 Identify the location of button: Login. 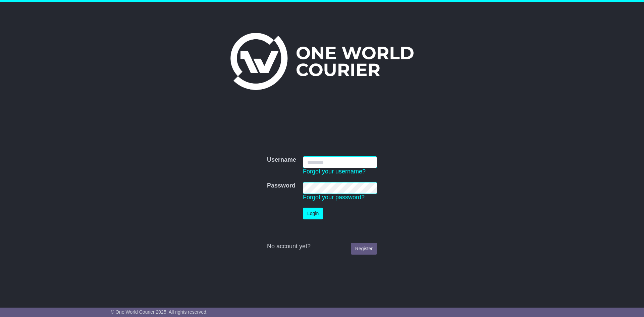
(313, 213).